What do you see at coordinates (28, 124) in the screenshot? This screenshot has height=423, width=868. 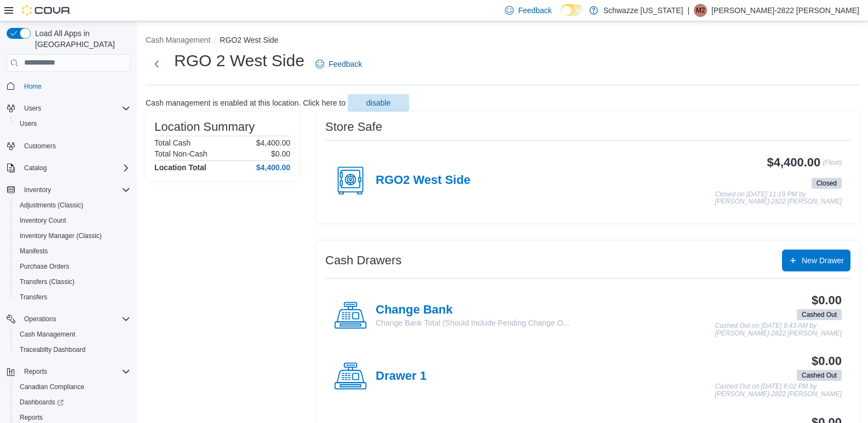 I see `a: Users` at bounding box center [28, 124].